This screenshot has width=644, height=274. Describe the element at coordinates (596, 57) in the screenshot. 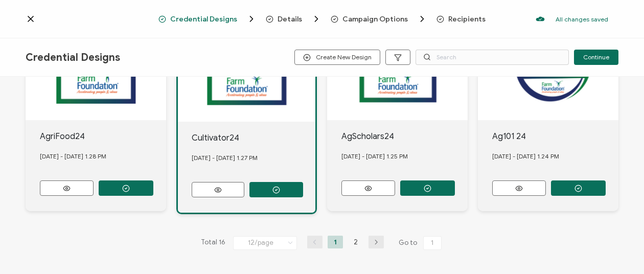

I see `button: Continue` at that location.